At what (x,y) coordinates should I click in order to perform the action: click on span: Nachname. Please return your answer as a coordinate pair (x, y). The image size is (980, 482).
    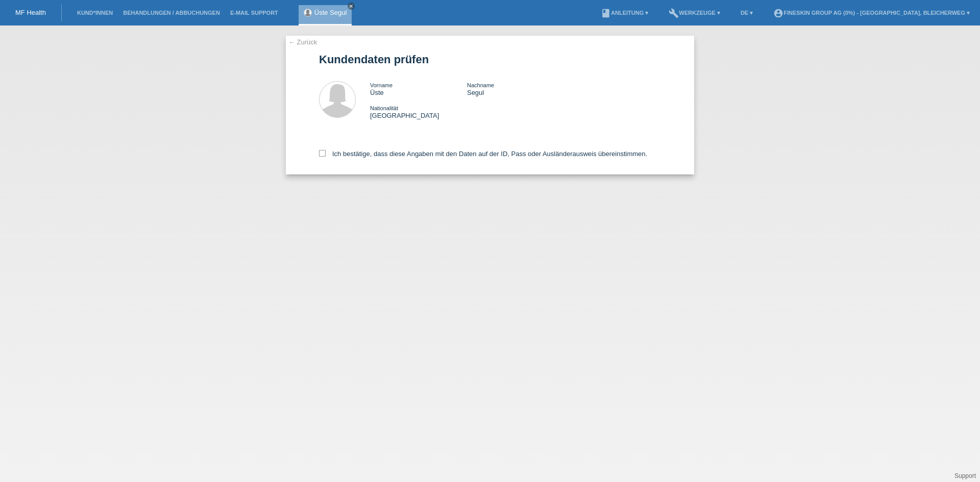
    Looking at the image, I should click on (480, 85).